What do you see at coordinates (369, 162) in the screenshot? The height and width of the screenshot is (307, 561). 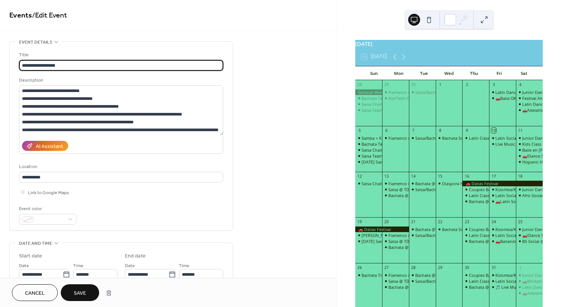 I see `div: Sunday Salsa @GG` at bounding box center [369, 162].